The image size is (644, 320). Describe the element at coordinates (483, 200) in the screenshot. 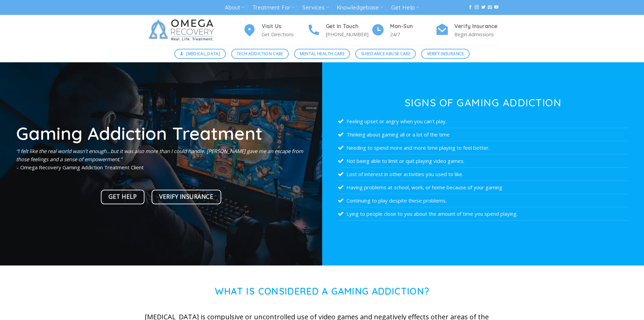

I see `li: Continuing to play despite these problems.` at that location.